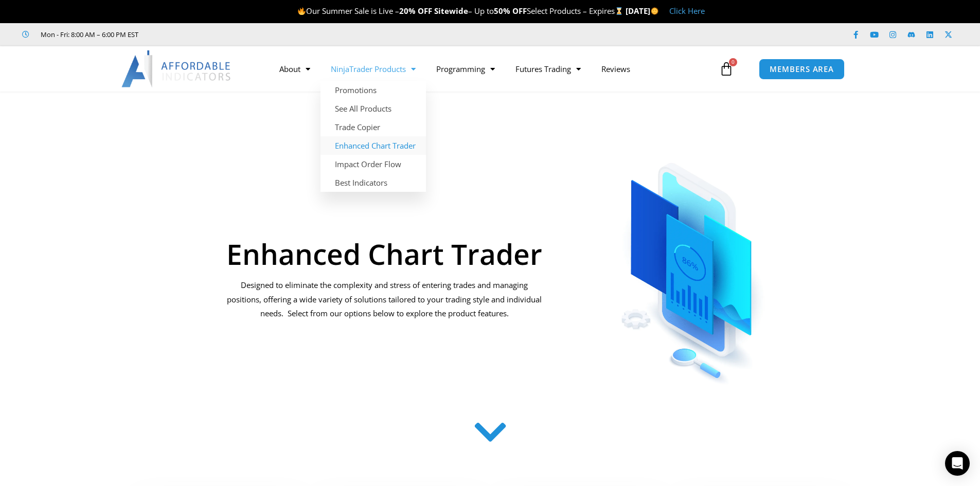 This screenshot has width=980, height=486. What do you see at coordinates (384, 300) in the screenshot?
I see `p: Designed to eliminate the complexity and stress of entering trades and managing positions, offeri...` at bounding box center [384, 300].